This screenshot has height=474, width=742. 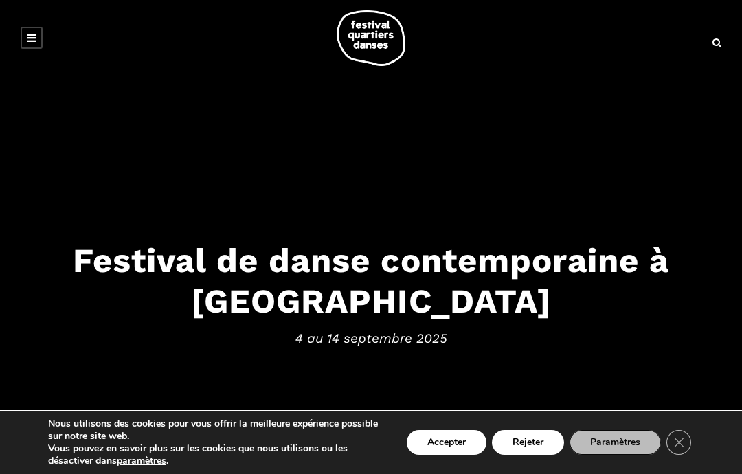 What do you see at coordinates (215, 430) in the screenshot?
I see `p: Nous utilisons des cookies pour vous offrir la meilleure expérience possible sur notre site web.` at bounding box center [215, 430].